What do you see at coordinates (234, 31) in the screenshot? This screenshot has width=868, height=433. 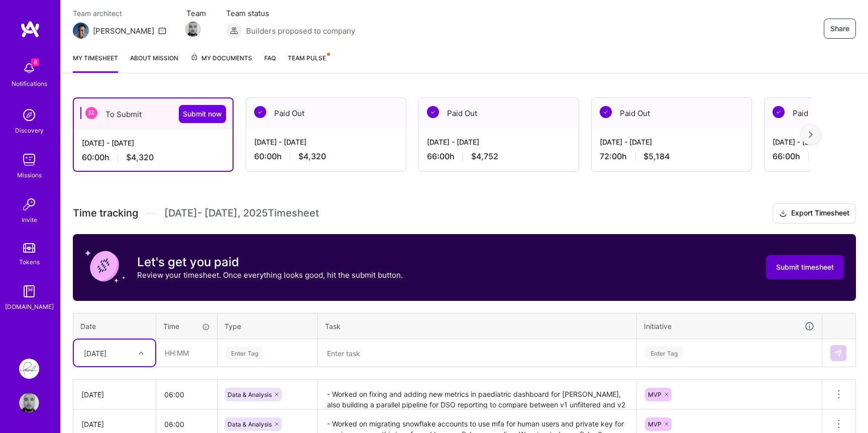 I see `img: Builders proposed to company` at bounding box center [234, 31].